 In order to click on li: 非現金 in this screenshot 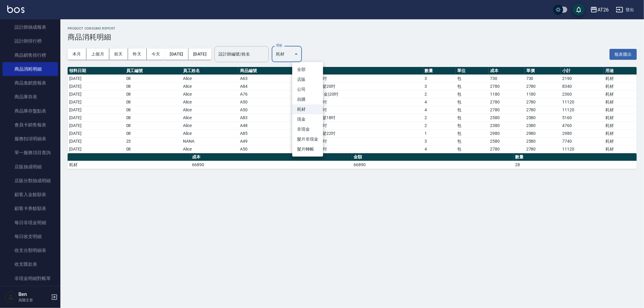, I will do `click(307, 129)`.